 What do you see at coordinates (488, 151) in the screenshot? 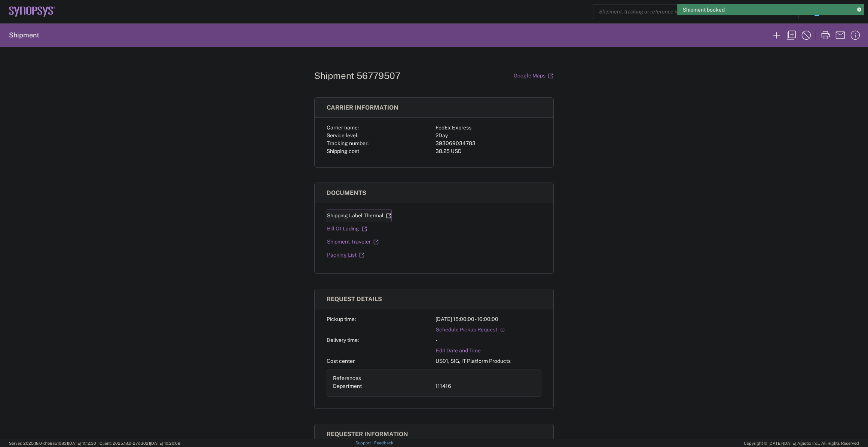
I see `div: 38.25 USD` at bounding box center [488, 151].